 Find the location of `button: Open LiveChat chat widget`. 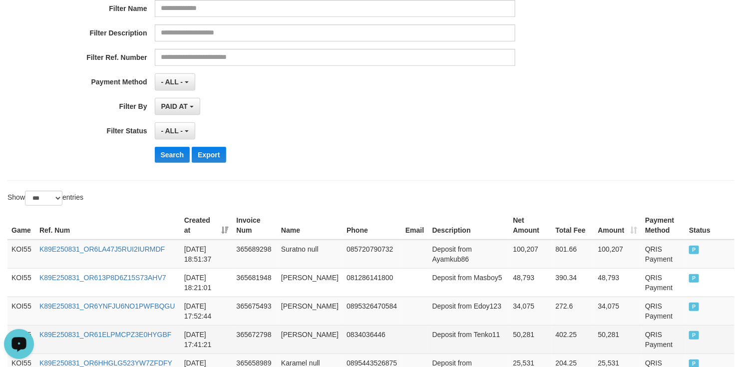

button: Open LiveChat chat widget is located at coordinates (19, 19).